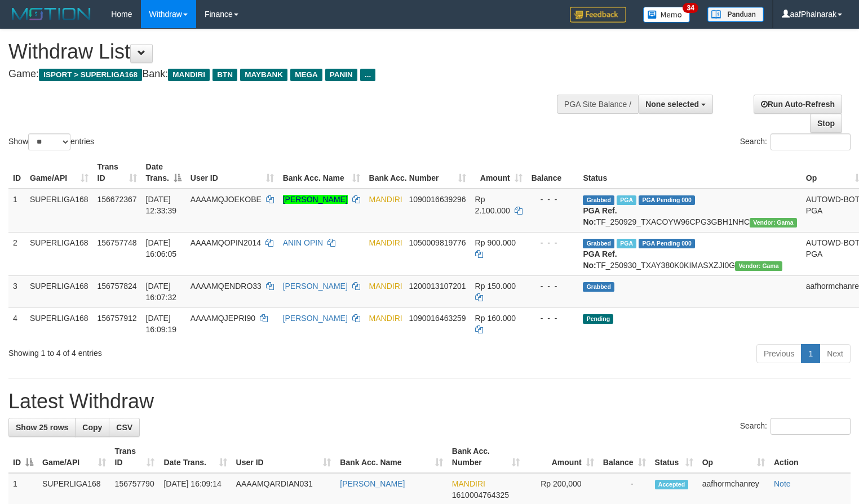  Describe the element at coordinates (17, 323) in the screenshot. I see `td: 4` at that location.